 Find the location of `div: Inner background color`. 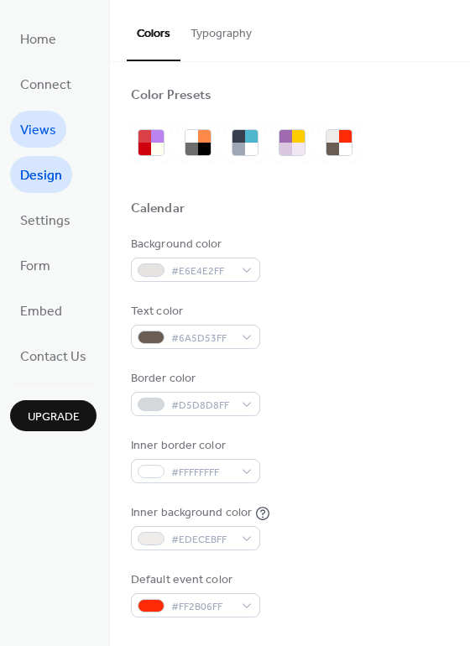

div: Inner background color is located at coordinates (191, 512).